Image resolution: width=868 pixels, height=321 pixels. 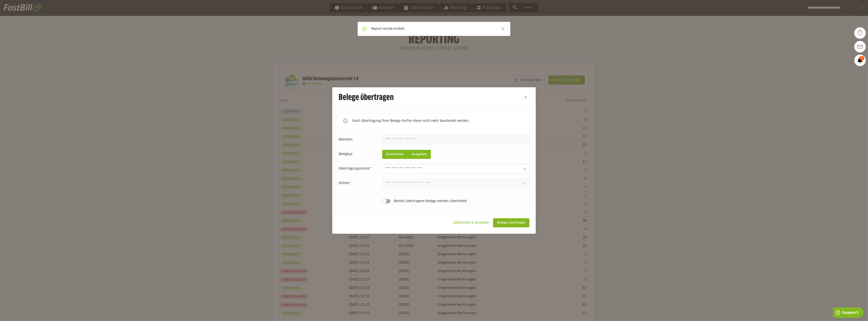 What do you see at coordinates (395, 154) in the screenshot?
I see `sl-radio-button: Einnahmen` at bounding box center [395, 154].